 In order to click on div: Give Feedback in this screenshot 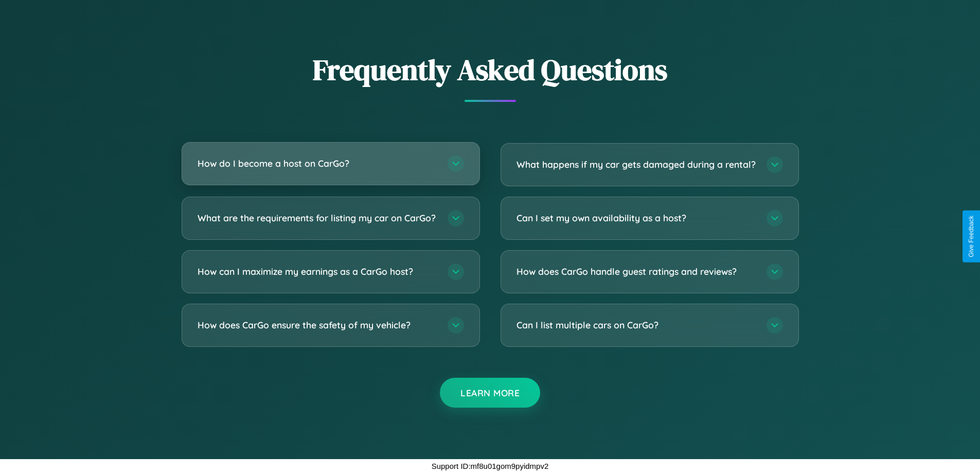, I will do `click(971, 236)`.